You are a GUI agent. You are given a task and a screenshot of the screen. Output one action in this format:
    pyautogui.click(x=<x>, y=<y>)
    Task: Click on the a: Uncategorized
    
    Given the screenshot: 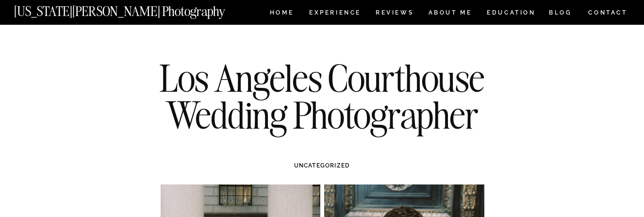 What is the action you would take?
    pyautogui.click(x=322, y=165)
    